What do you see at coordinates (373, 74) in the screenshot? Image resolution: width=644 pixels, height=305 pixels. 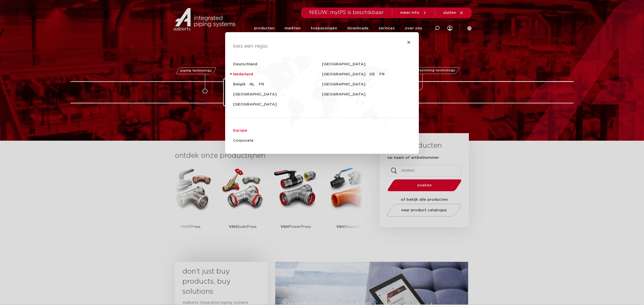 I see `a: DE` at bounding box center [373, 74].